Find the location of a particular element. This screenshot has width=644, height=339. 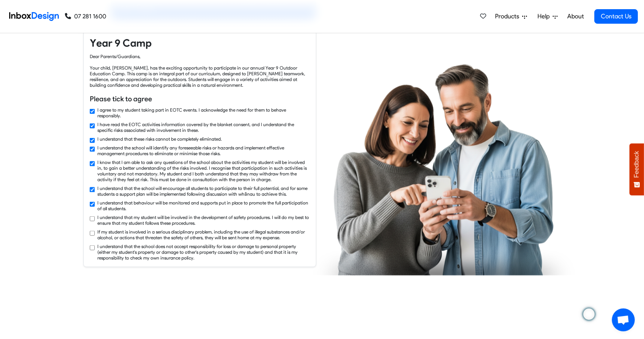

span: Products is located at coordinates (508, 17).